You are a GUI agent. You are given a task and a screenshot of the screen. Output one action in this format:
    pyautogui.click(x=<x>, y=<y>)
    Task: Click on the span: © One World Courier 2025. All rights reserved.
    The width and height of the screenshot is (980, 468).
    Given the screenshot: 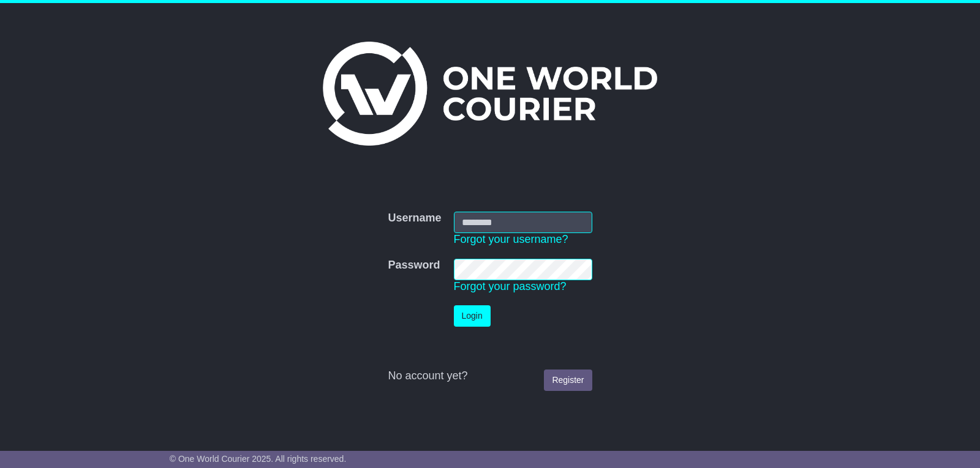 What is the action you would take?
    pyautogui.click(x=258, y=459)
    